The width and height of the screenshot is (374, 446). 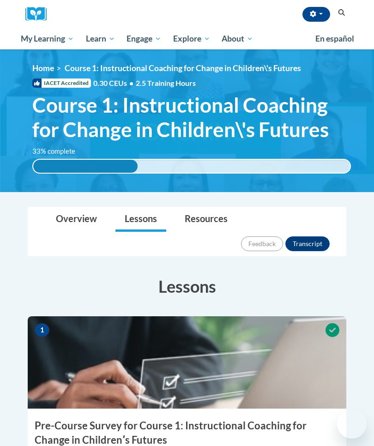 What do you see at coordinates (61, 83) in the screenshot?
I see `span: IACET Accredited` at bounding box center [61, 83].